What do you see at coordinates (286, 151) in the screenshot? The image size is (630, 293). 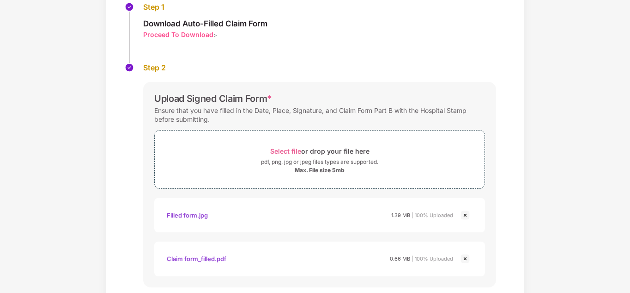 I see `span: Select file` at bounding box center [286, 151].